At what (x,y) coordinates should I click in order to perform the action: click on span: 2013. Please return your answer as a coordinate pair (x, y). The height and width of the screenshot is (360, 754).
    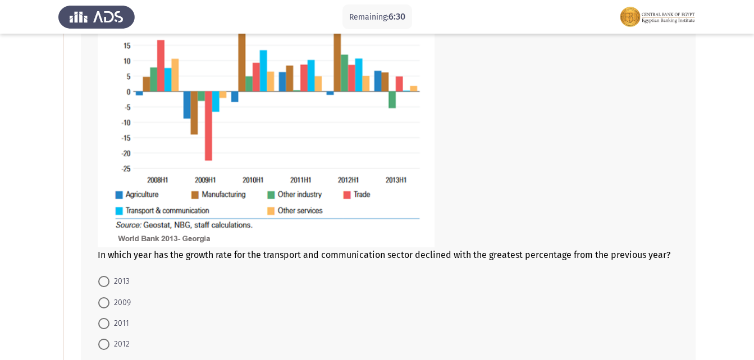
    Looking at the image, I should click on (120, 282).